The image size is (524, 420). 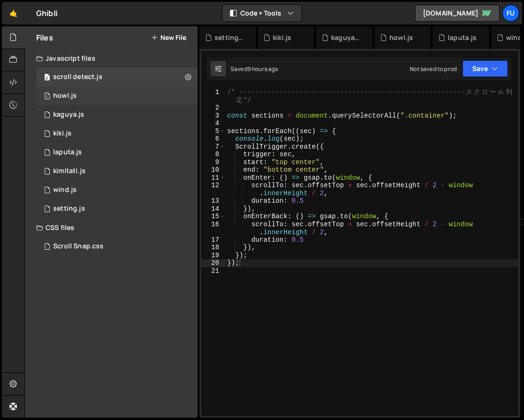 I want to click on button: New File, so click(x=168, y=38).